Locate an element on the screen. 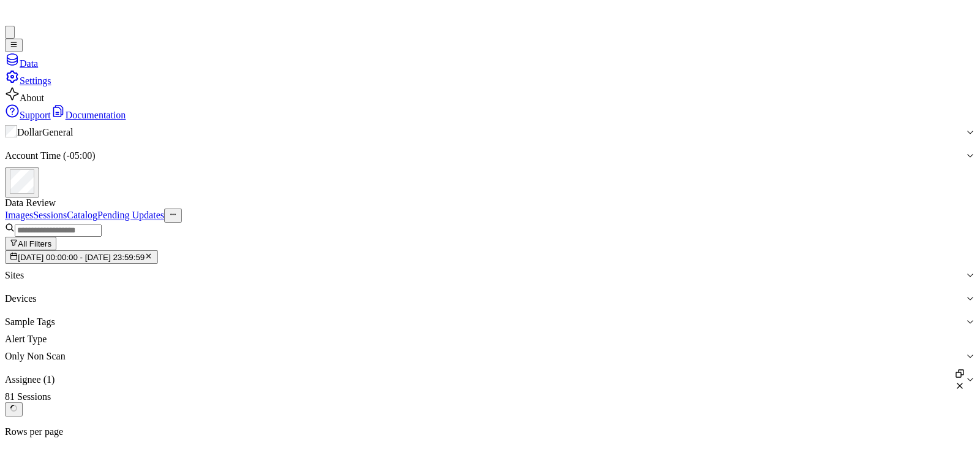  button: All Filters is located at coordinates (31, 243).